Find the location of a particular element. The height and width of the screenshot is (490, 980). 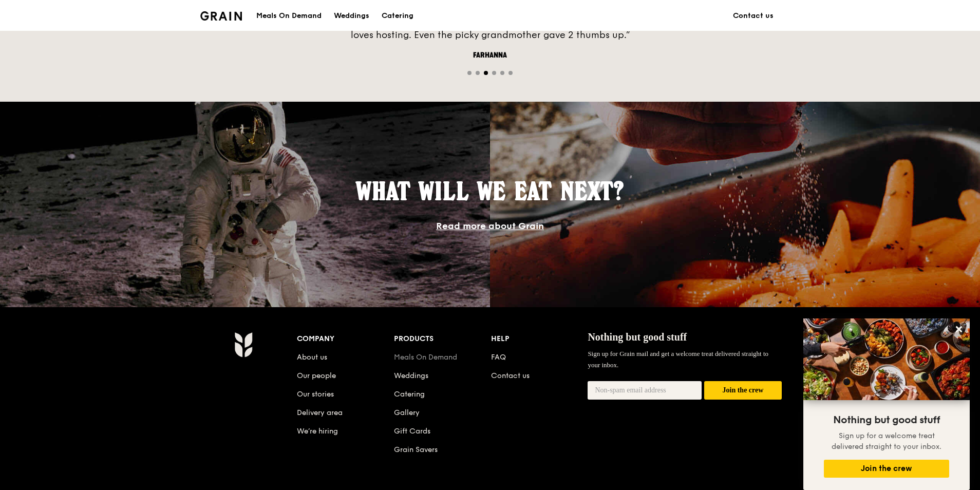

img: DSC07876-Edit02-Large.jpeg is located at coordinates (887, 359).